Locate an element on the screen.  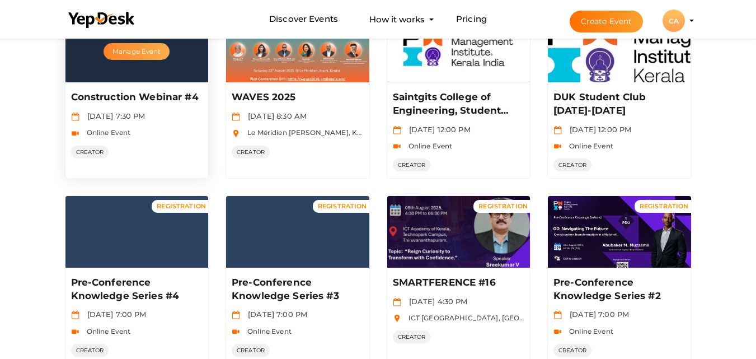
div: CA is located at coordinates (674, 21).